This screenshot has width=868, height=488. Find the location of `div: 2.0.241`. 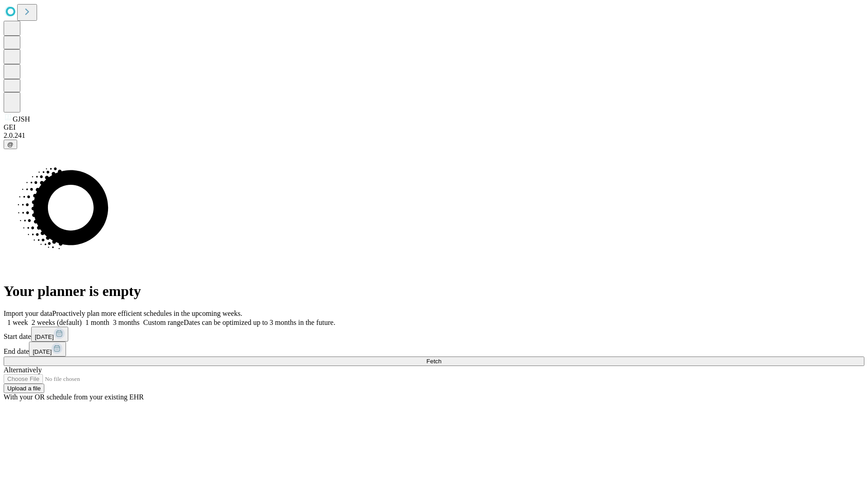

div: 2.0.241 is located at coordinates (434, 135).